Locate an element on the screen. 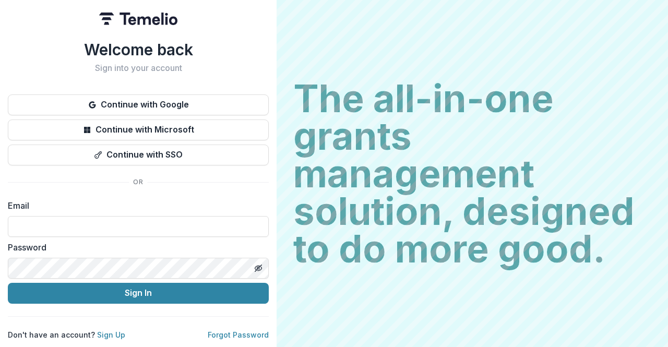 Image resolution: width=668 pixels, height=347 pixels. p: Don't have an account? is located at coordinates (66, 335).